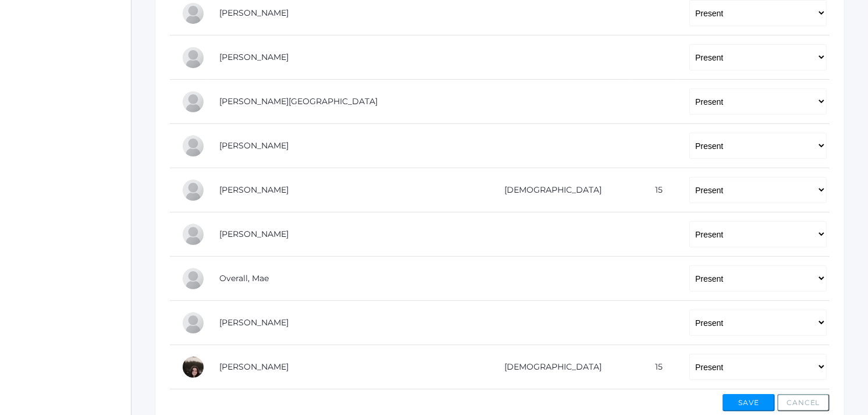  Describe the element at coordinates (749, 403) in the screenshot. I see `button: Save` at that location.